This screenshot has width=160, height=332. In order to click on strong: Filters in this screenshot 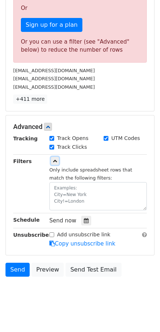, I will do `click(22, 161)`.